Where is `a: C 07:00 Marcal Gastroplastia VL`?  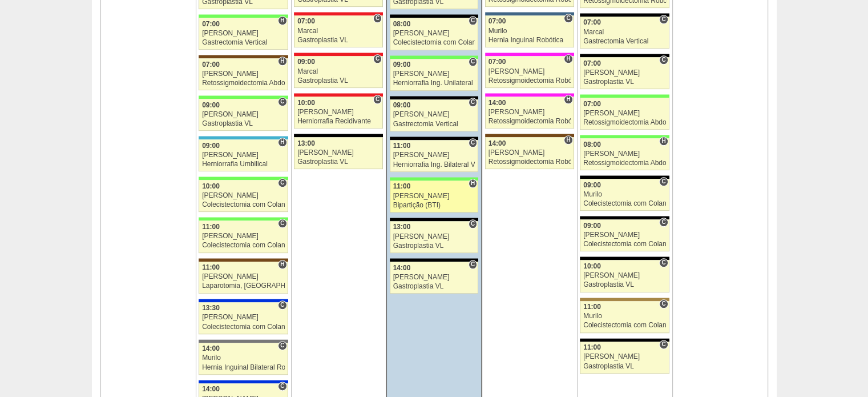 a: C 07:00 Marcal Gastroplastia VL is located at coordinates (339, 32).